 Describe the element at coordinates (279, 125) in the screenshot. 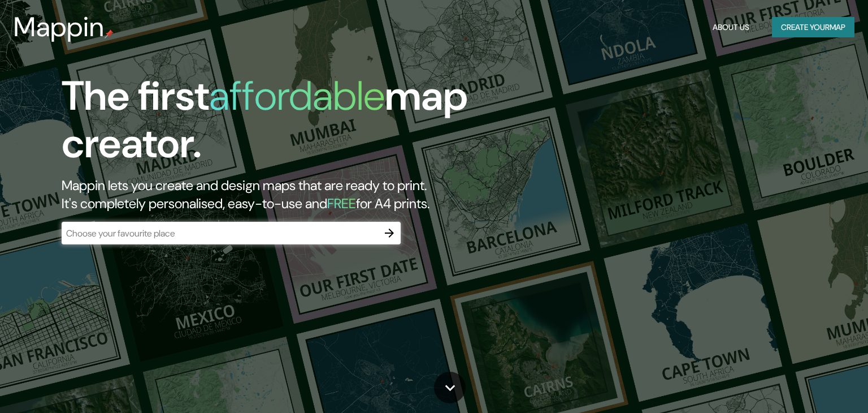

I see `h1: The first map creator.` at that location.